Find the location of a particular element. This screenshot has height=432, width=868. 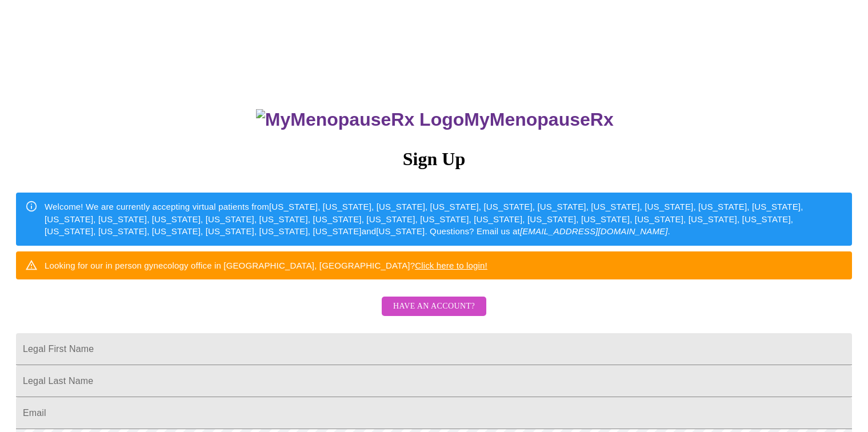

span: Have an account? is located at coordinates (433, 306).